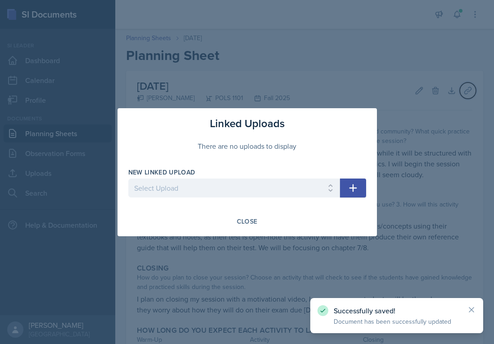  I want to click on p: Document has been successfully updated, so click(397, 321).